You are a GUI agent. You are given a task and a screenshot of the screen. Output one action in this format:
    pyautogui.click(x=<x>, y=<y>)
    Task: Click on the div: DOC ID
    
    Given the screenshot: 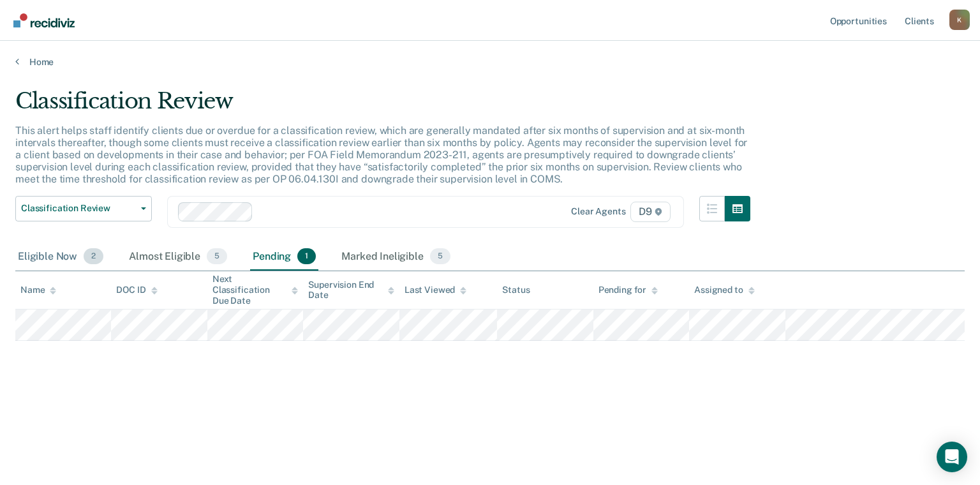 What is the action you would take?
    pyautogui.click(x=137, y=290)
    